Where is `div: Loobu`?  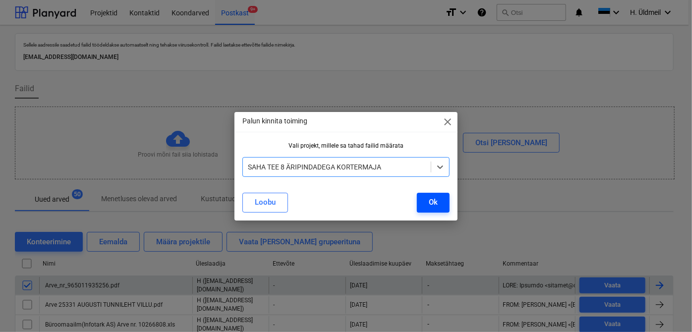
div: Loobu is located at coordinates (265, 202).